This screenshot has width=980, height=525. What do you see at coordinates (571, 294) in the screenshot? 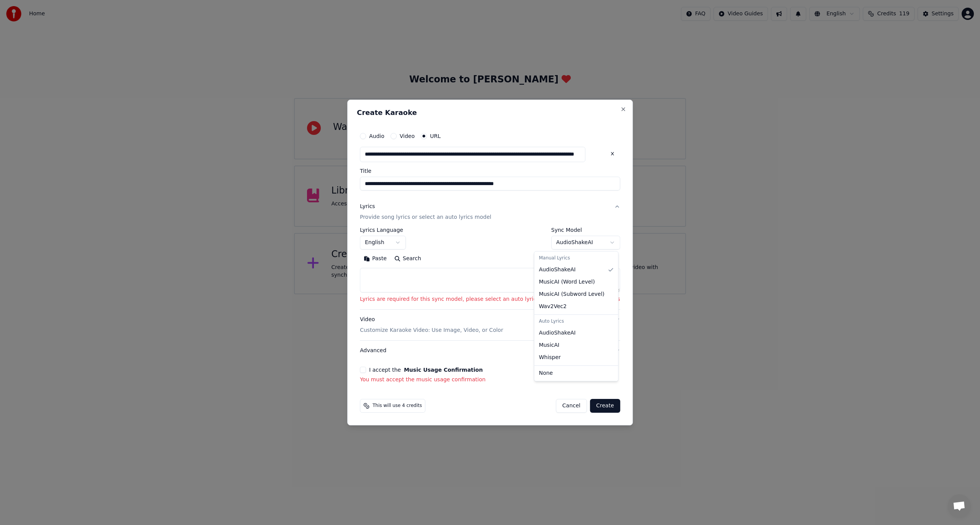
I see `span: MusicAI ( Subword Level )` at bounding box center [571, 294].